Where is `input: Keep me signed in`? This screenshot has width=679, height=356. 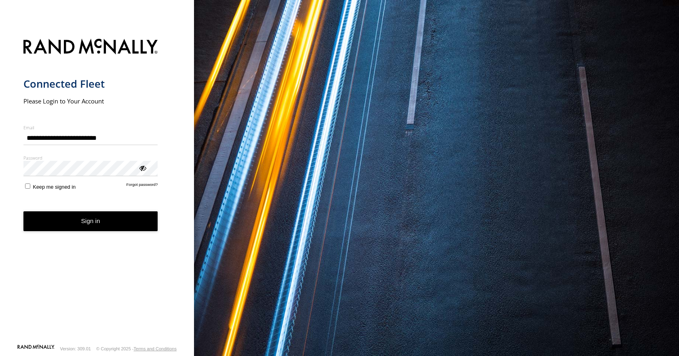
input: Keep me signed in is located at coordinates (27, 186).